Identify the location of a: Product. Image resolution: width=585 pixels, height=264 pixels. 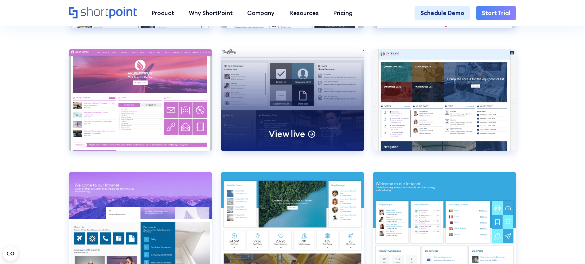
(163, 13).